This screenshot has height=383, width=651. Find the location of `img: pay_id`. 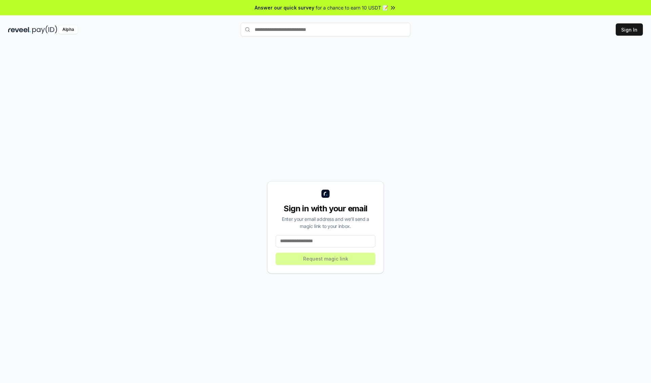

img: pay_id is located at coordinates (45, 30).